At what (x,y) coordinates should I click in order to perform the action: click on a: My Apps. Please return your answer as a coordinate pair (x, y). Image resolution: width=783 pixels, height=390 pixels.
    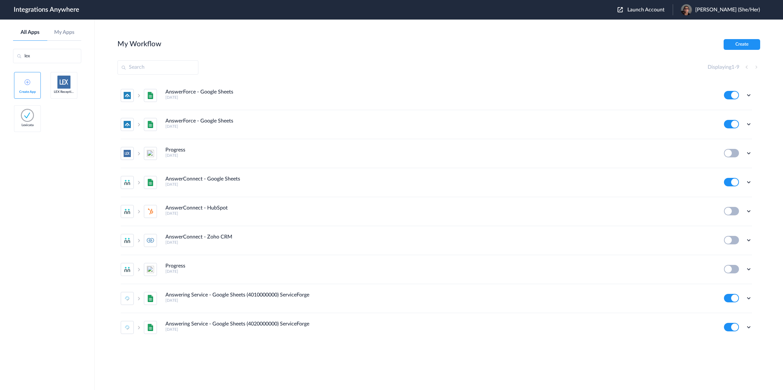
    Looking at the image, I should click on (64, 32).